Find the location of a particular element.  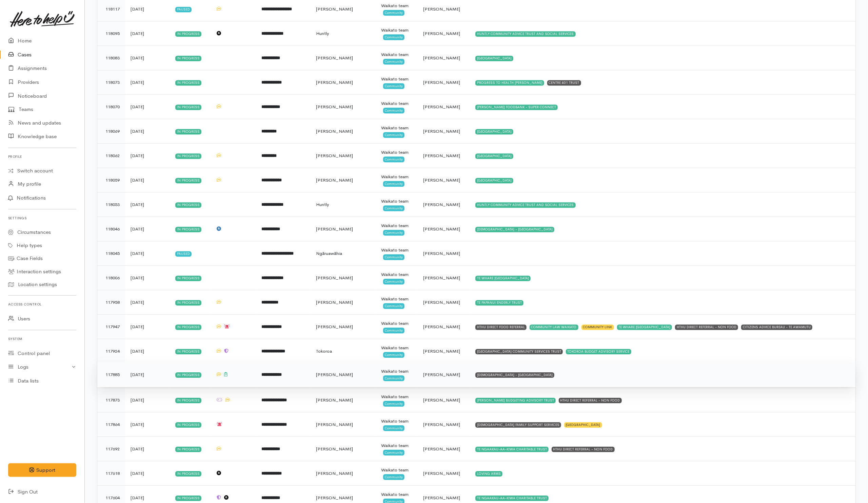

div: TE NGAAKAU-AA-KIWA CHARITABLE TRUST is located at coordinates (512, 449).